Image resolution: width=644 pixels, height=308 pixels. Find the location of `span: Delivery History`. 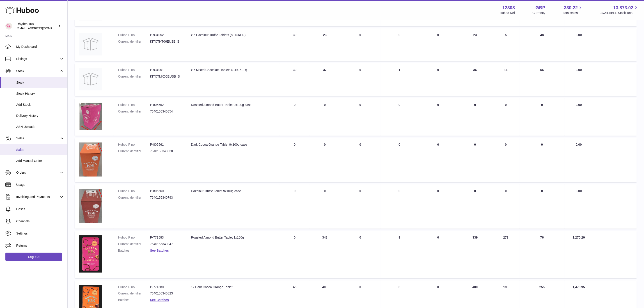

span: Delivery History is located at coordinates (40, 116).